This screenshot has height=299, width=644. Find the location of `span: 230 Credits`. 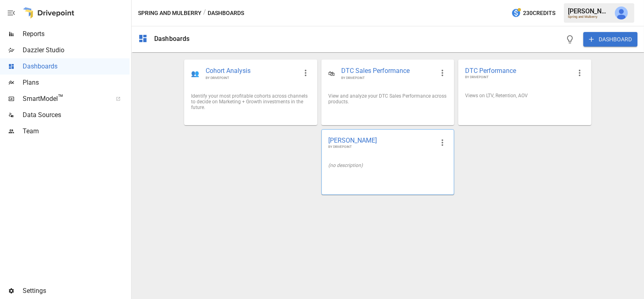

span: 230 Credits is located at coordinates (539, 13).